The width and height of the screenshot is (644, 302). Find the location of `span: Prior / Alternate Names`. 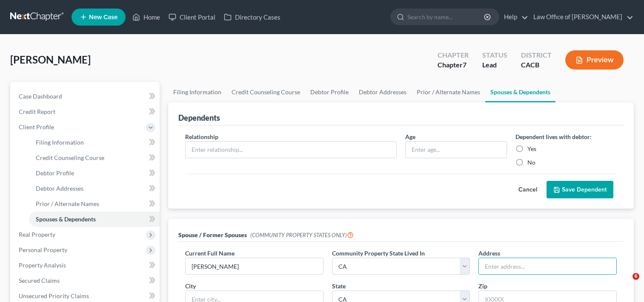

span: Prior / Alternate Names is located at coordinates (67, 203).